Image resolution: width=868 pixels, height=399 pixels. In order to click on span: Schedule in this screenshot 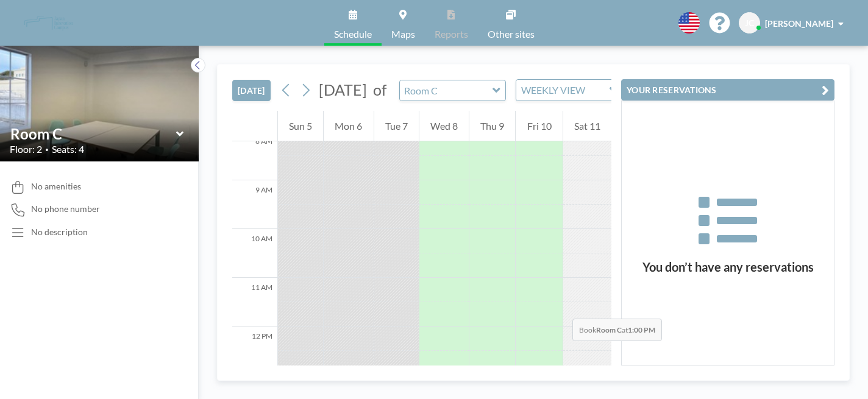, I will do `click(353, 34)`.